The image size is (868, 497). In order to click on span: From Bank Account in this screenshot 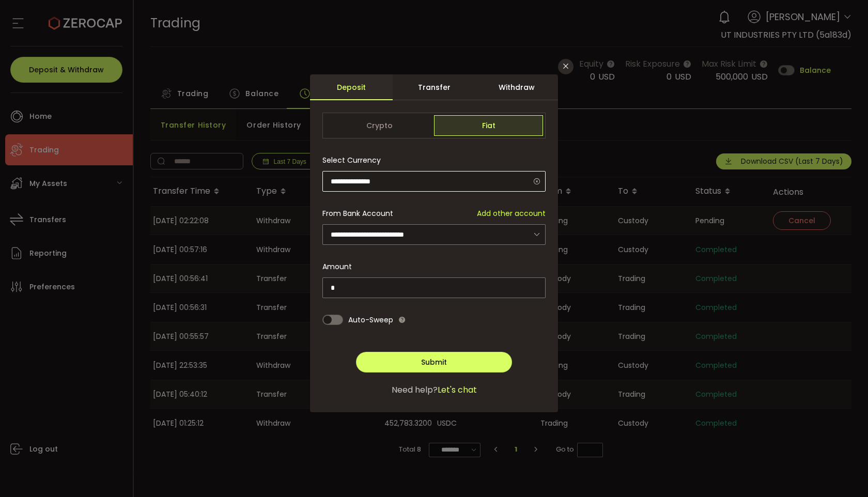, I will do `click(358, 214)`.